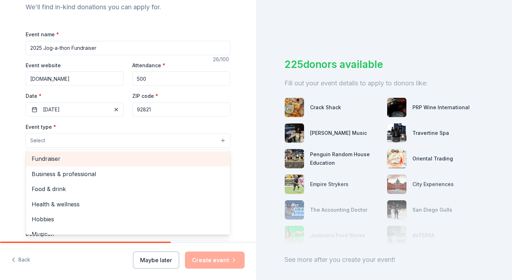  What do you see at coordinates (128, 159) in the screenshot?
I see `span: Fundraiser` at bounding box center [128, 159].